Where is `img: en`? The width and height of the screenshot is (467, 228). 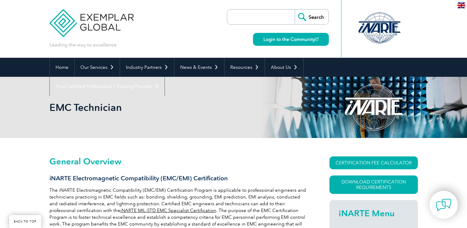
img: en is located at coordinates (461, 5).